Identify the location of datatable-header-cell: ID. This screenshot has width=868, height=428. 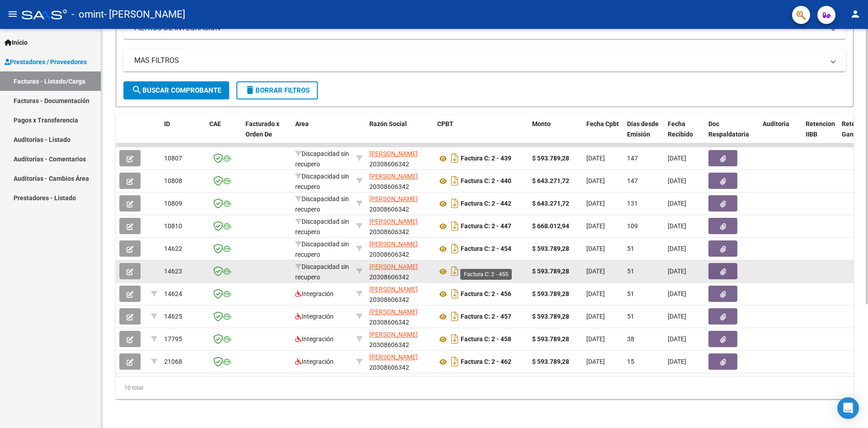
(183, 134).